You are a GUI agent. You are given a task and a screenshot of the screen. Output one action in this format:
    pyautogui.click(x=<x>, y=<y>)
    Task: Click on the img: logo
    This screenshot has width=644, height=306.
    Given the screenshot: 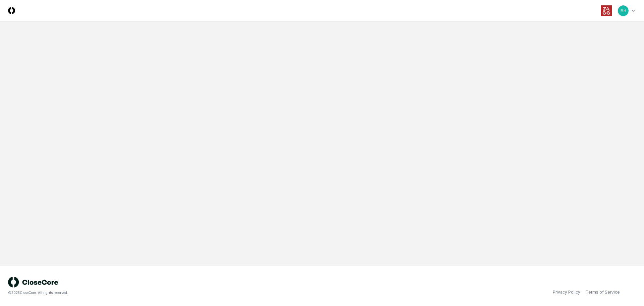 What is the action you would take?
    pyautogui.click(x=33, y=282)
    